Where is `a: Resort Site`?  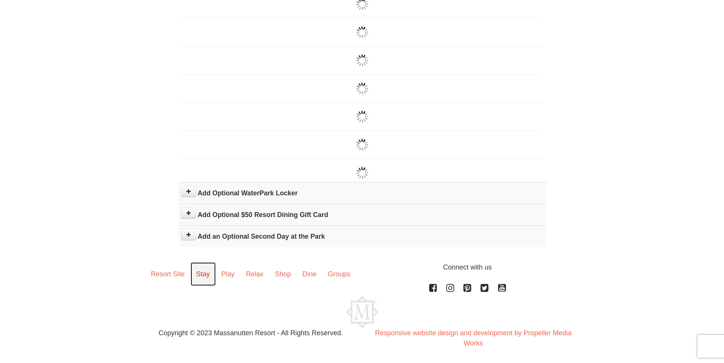 a: Resort Site is located at coordinates (168, 274).